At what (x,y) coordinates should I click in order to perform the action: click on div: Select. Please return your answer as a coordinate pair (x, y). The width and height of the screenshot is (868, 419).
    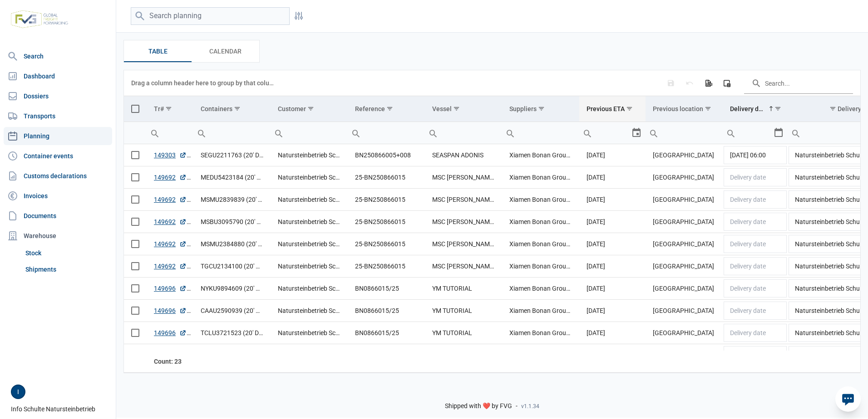
    Looking at the image, I should click on (779, 133).